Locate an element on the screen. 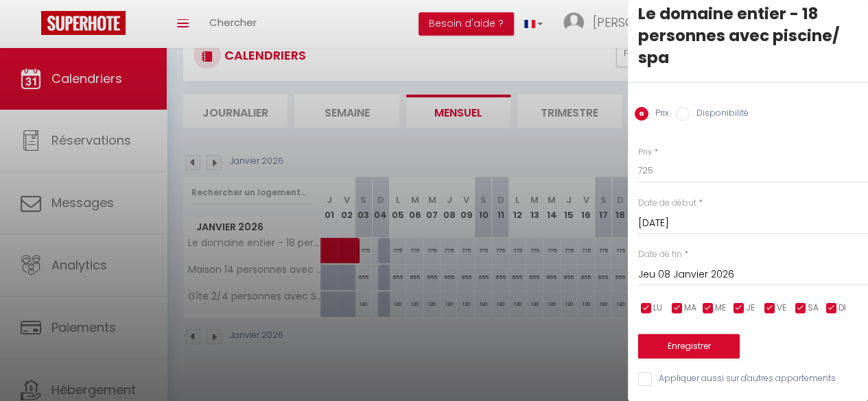 This screenshot has width=868, height=401. label: Date de fin is located at coordinates (660, 255).